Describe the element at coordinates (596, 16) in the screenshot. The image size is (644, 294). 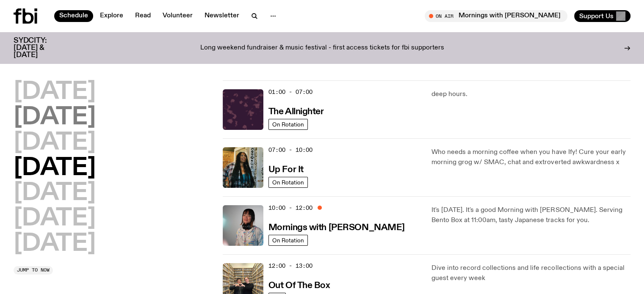
I see `span: Support Us` at that location.